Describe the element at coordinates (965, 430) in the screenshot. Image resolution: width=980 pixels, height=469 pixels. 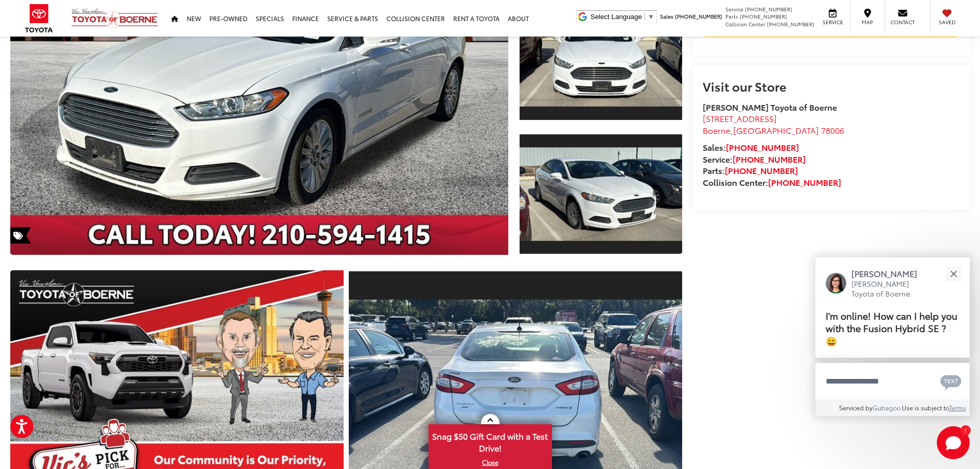
I see `span: 1` at that location.